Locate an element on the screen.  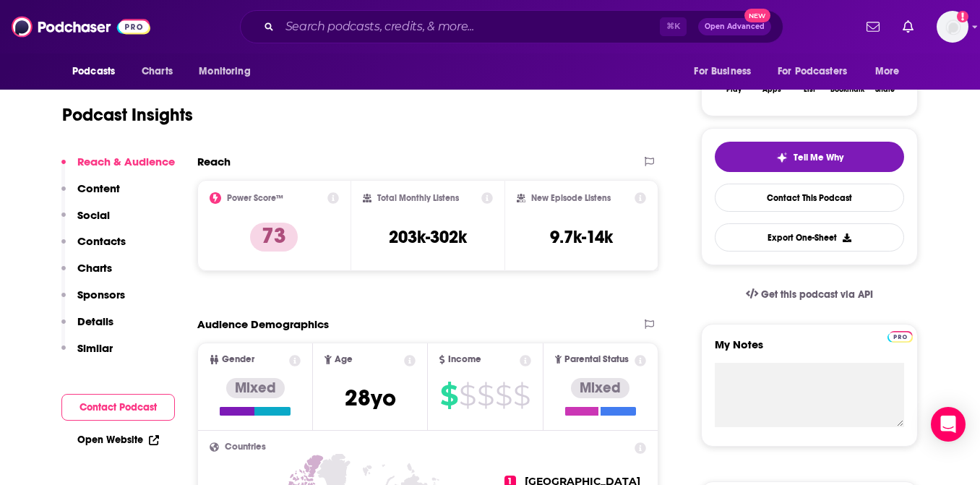
img: Podchaser - Follow, Share and Rate Podcasts is located at coordinates (81, 27).